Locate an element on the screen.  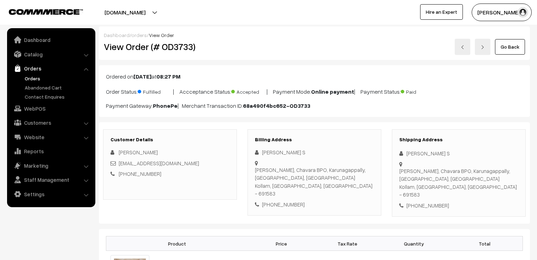
span: Fulfilled is located at coordinates (155, 91).